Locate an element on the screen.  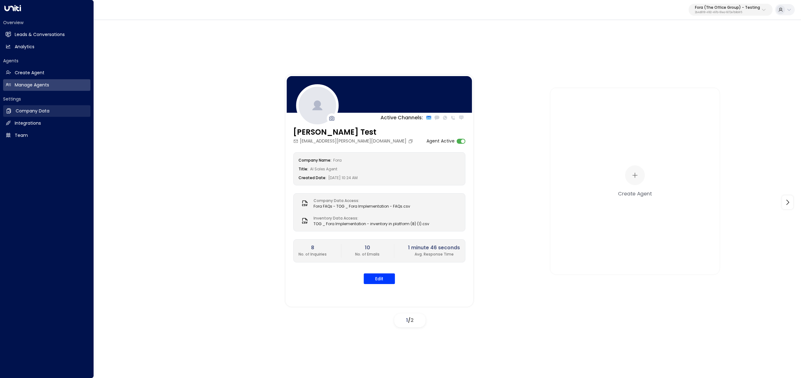
label: Company Name: is located at coordinates (315, 160).